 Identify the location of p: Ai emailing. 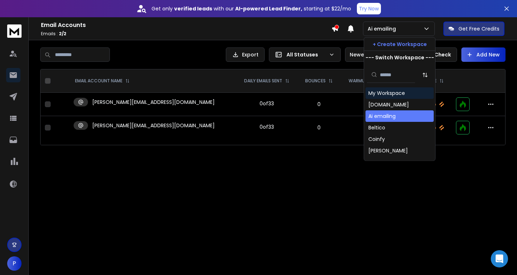
(383, 29).